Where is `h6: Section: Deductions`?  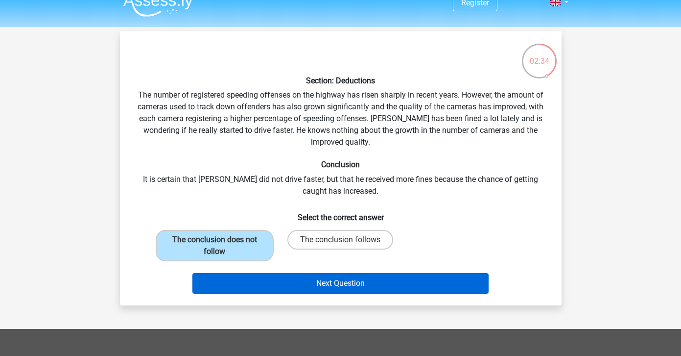
h6: Section: Deductions is located at coordinates (341, 80).